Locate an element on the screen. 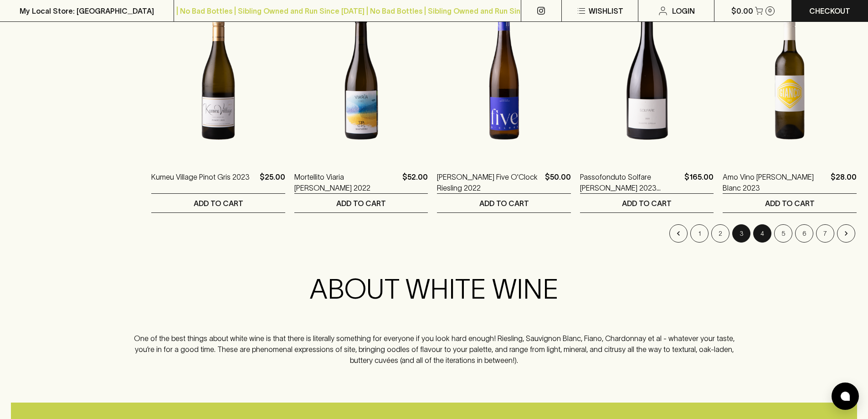 This screenshot has width=868, height=419. p: Login is located at coordinates (683, 11).